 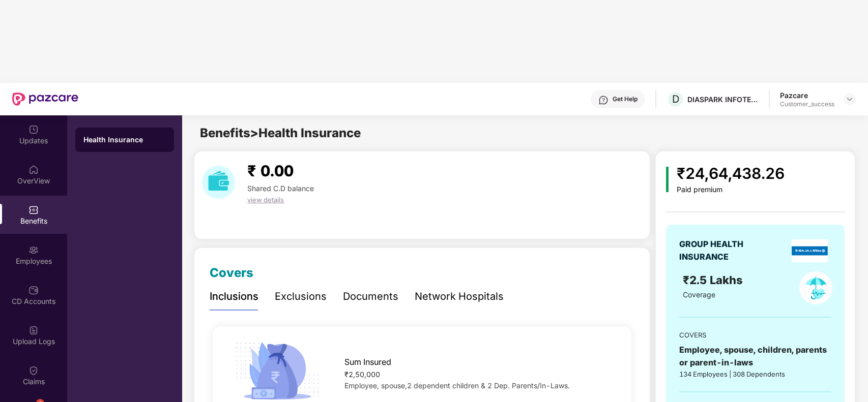 What do you see at coordinates (625, 99) in the screenshot?
I see `div: Get Help` at bounding box center [625, 99].